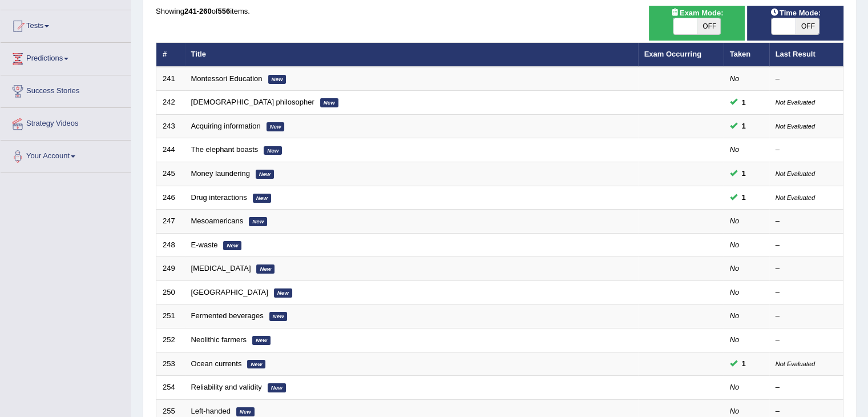 Image resolution: width=868 pixels, height=417 pixels. What do you see at coordinates (171, 292) in the screenshot?
I see `td: 250` at bounding box center [171, 292].